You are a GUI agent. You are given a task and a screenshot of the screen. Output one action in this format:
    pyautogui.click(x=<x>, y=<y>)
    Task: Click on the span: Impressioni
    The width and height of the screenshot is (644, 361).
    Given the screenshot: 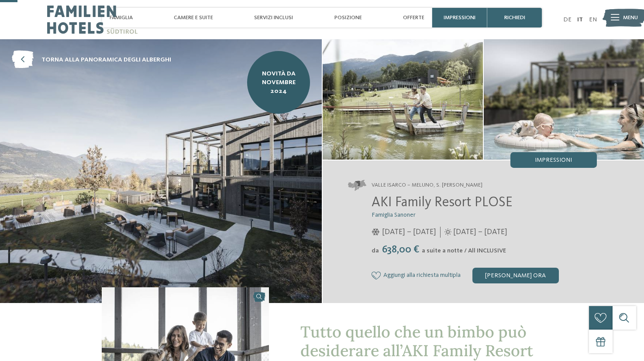 What is the action you would take?
    pyautogui.click(x=553, y=160)
    